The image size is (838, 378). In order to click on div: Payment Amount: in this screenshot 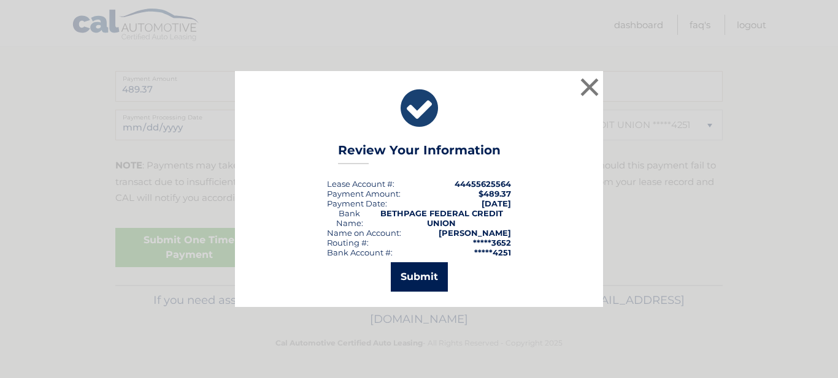, I will do `click(364, 194)`.